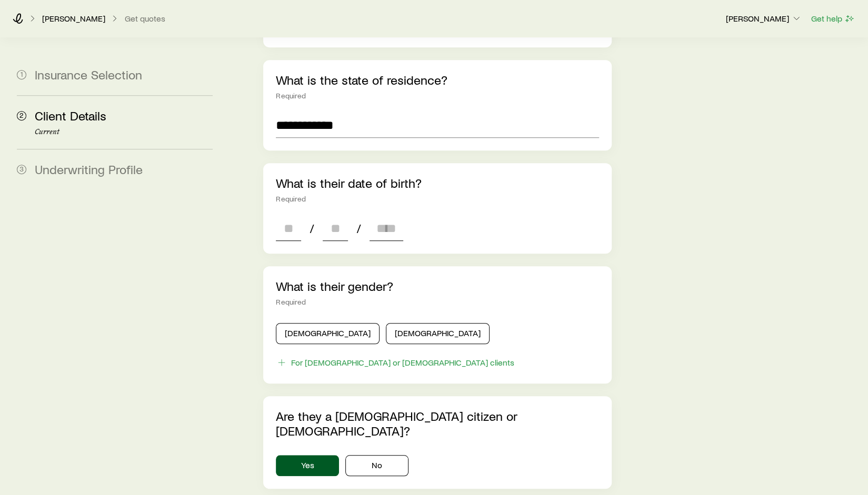 This screenshot has height=495, width=868. Describe the element at coordinates (307, 466) in the screenshot. I see `button: Yes` at that location.